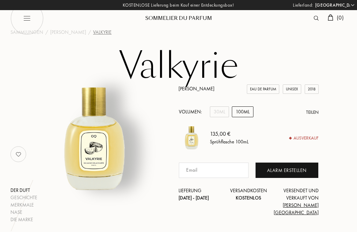 Image resolution: width=357 pixels, height=232 pixels. I want to click on span: Lieferland:, so click(303, 5).